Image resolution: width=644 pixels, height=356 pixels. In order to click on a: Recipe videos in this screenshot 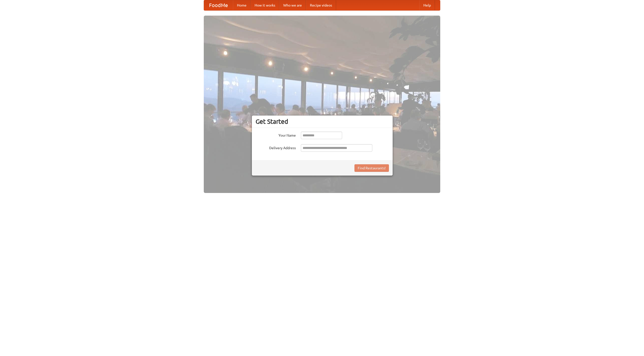, I will do `click(321, 5)`.